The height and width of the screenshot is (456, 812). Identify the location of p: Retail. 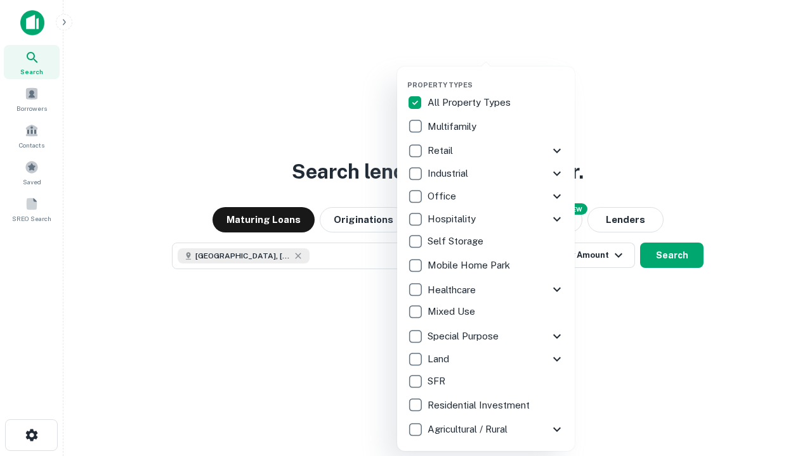
(441, 151).